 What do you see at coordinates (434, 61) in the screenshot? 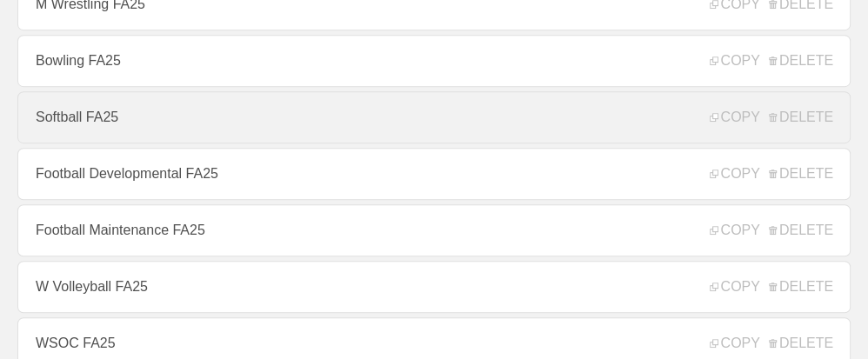
I see `a: Bowling FA25` at bounding box center [434, 61].